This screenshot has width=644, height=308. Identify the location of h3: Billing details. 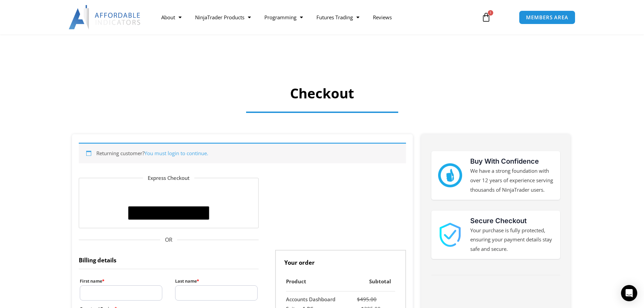
(169, 260).